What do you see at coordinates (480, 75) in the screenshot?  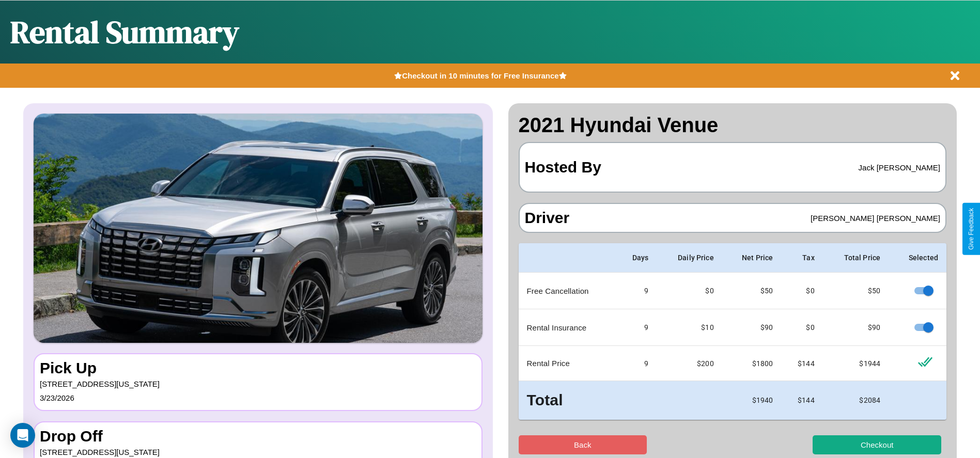 I see `b: Checkout in 10 minutes for Free Insurance` at bounding box center [480, 75].